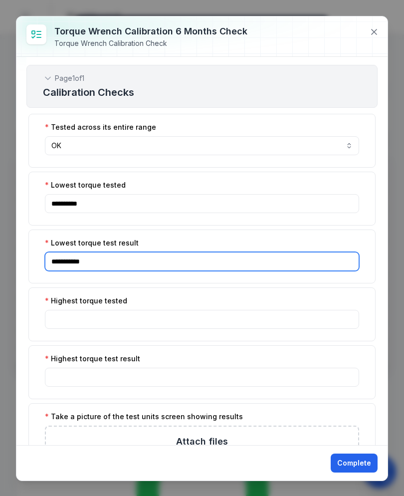 The width and height of the screenshot is (404, 496). Describe the element at coordinates (92, 243) in the screenshot. I see `label: Lowest torque test result` at that location.